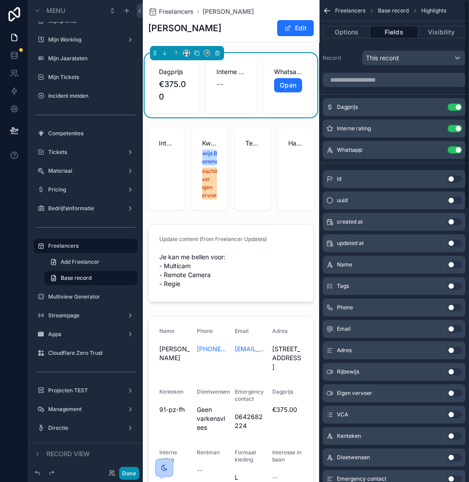 The height and width of the screenshot is (482, 469). What do you see at coordinates (345, 265) in the screenshot?
I see `span: Name` at bounding box center [345, 265].